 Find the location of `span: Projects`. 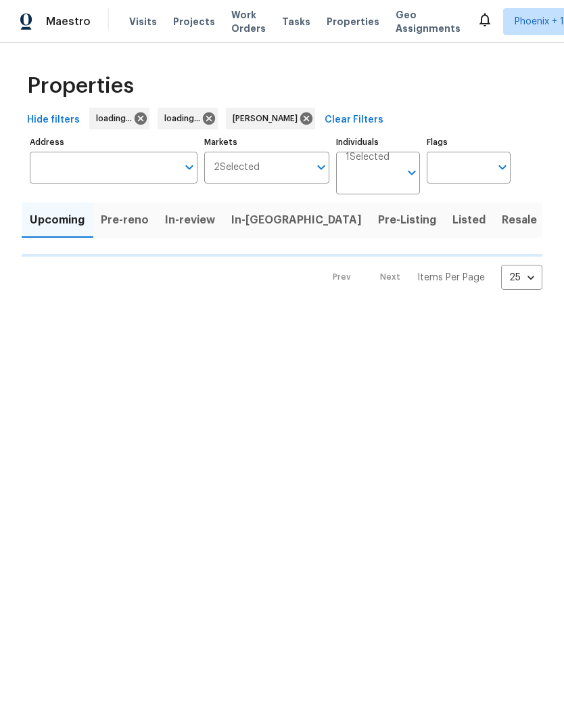

span: Projects is located at coordinates (194, 22).